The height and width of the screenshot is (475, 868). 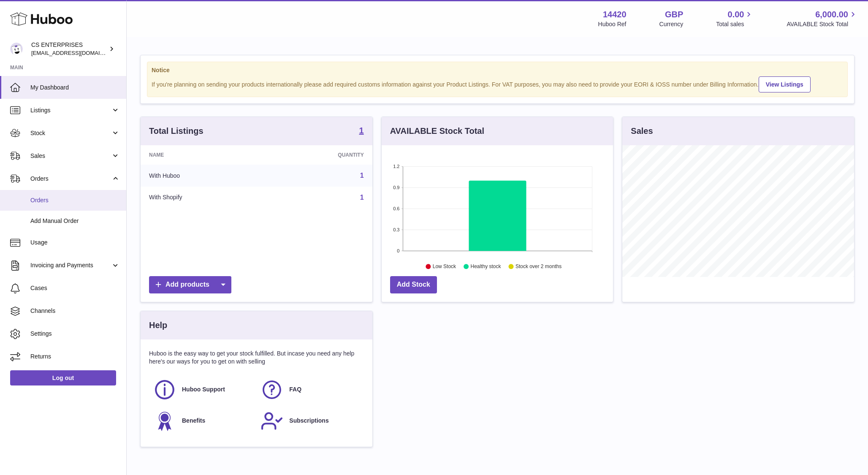 I want to click on p: Huboo is the easy way to get your stock fulfilled. But incase you need any help here's our ways f..., so click(x=256, y=358).